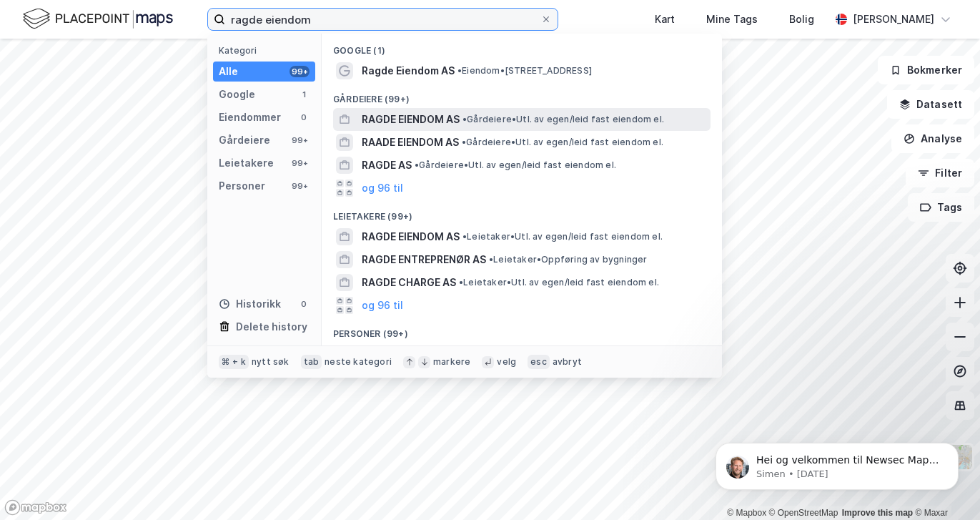  What do you see at coordinates (311, 362) in the screenshot?
I see `div: tab` at bounding box center [311, 362].